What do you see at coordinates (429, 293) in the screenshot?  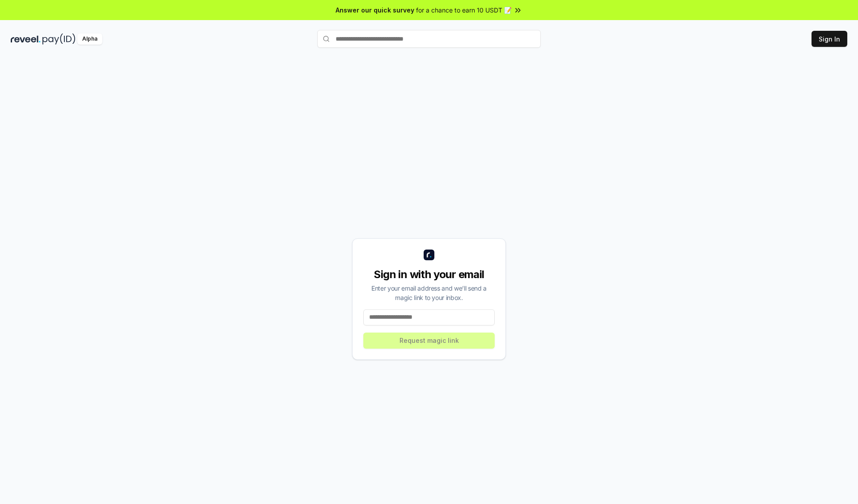 I see `div: Enter your email address and we’ll send a magic link to your inbox.` at bounding box center [429, 293].